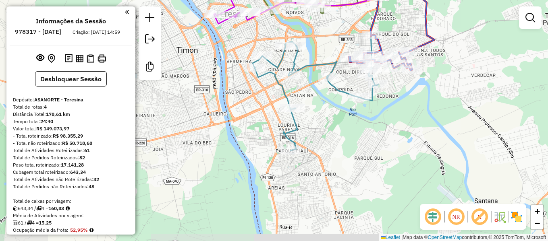  What do you see at coordinates (87, 150) in the screenshot?
I see `strong: 61` at bounding box center [87, 150].